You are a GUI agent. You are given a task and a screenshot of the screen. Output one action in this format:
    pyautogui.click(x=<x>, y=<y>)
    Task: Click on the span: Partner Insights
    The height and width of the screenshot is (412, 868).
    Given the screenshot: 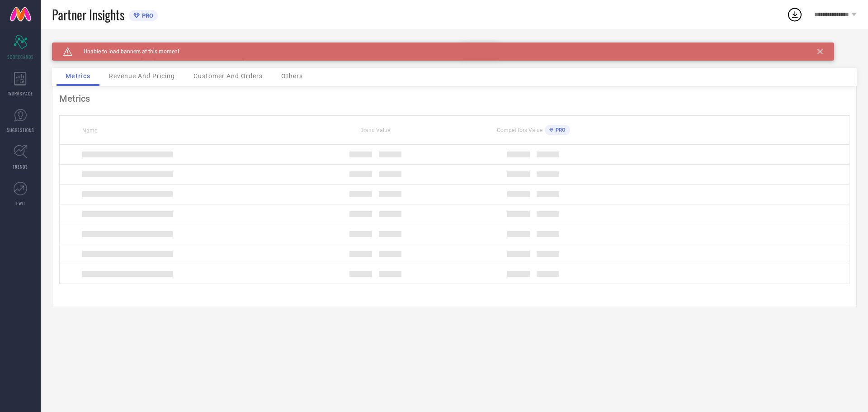 What is the action you would take?
    pyautogui.click(x=88, y=14)
    